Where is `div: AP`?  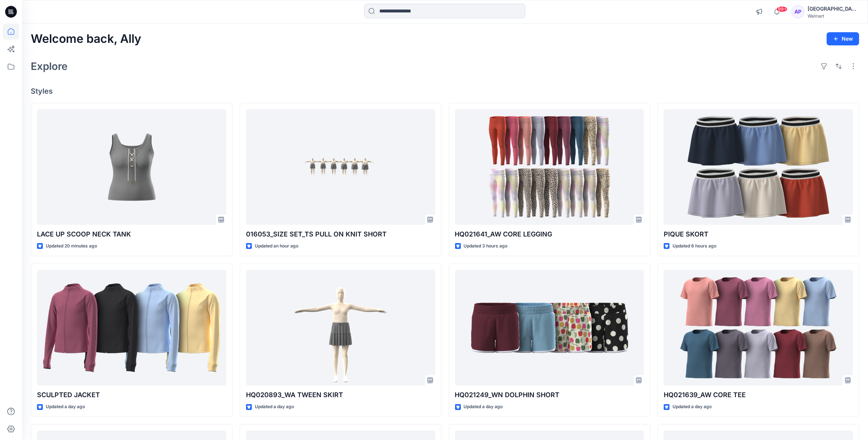 div: AP is located at coordinates (798, 12).